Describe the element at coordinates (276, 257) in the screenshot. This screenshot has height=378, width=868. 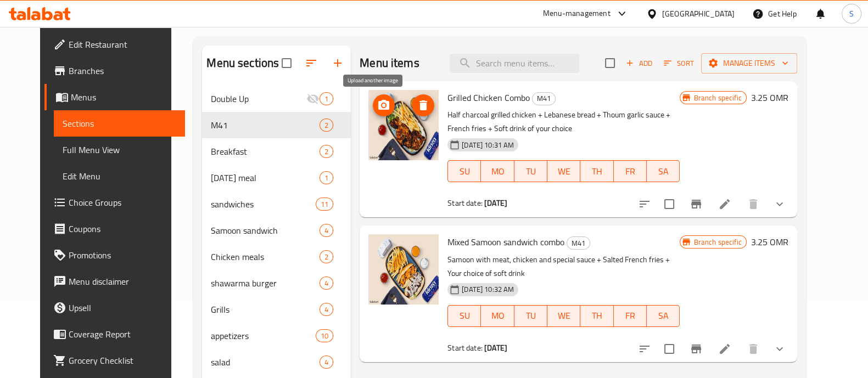
I see `div: Chicken meals2` at that location.